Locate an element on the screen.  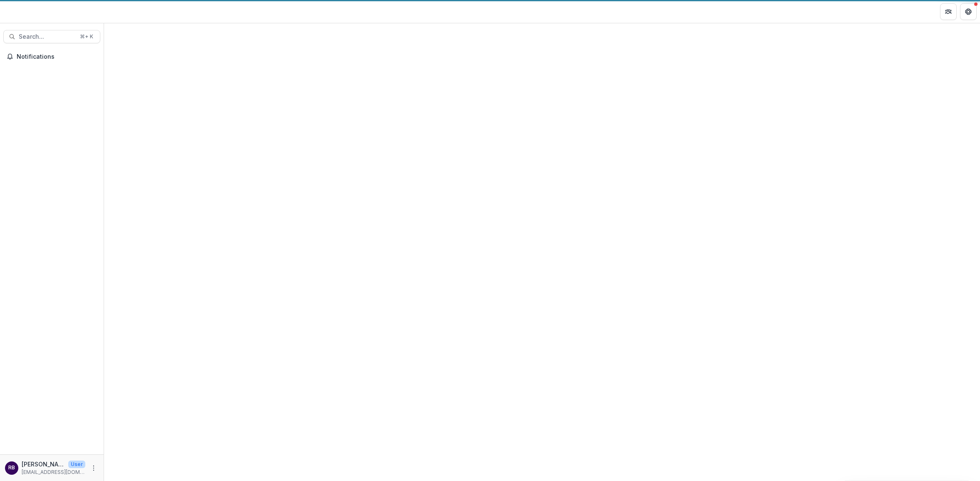
div: ⌘ + K is located at coordinates (87, 37).